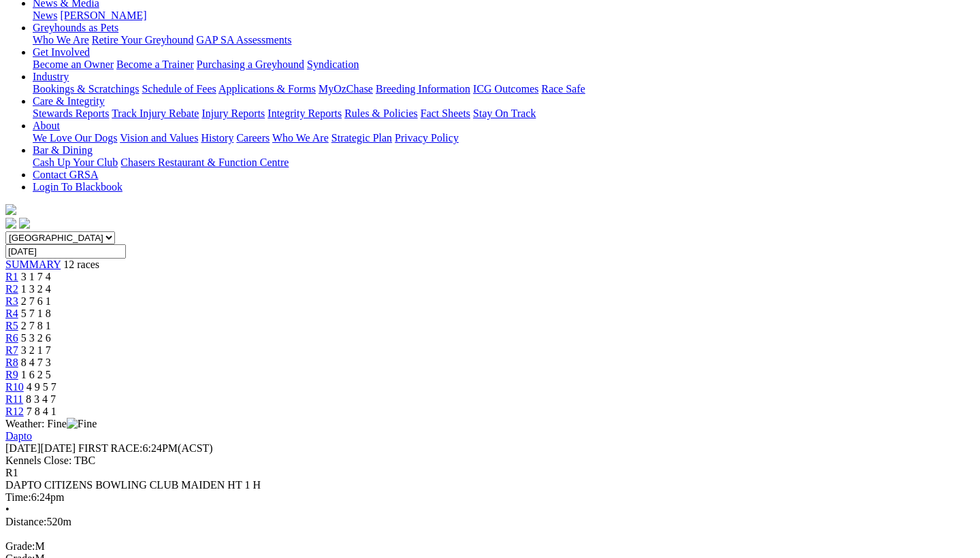 The image size is (980, 558). I want to click on span: 1 6 2 5, so click(36, 374).